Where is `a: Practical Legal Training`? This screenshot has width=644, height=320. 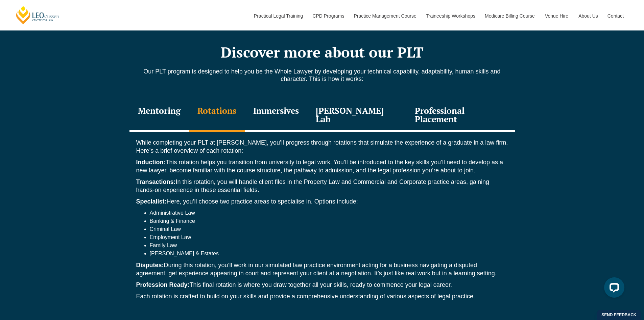
a: Practical Legal Training is located at coordinates (278, 16).